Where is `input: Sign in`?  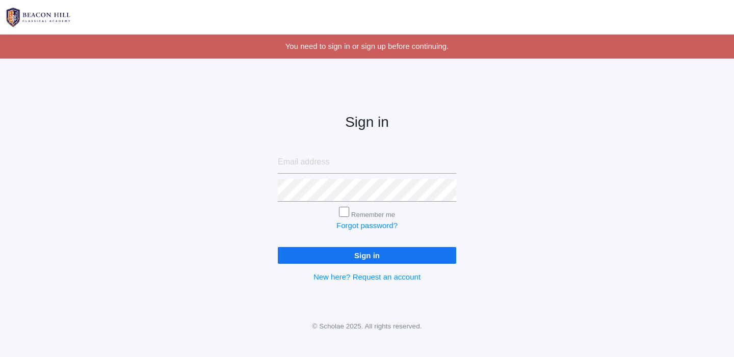
input: Sign in is located at coordinates (367, 255).